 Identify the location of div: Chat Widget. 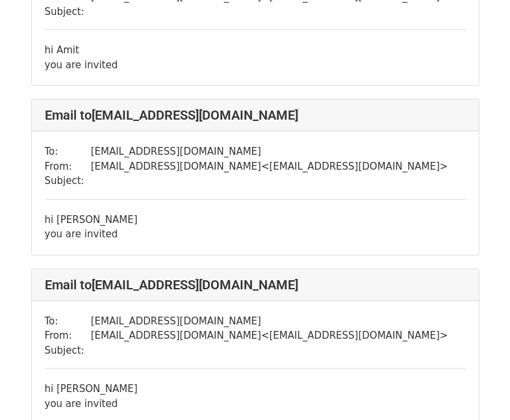
(478, 388).